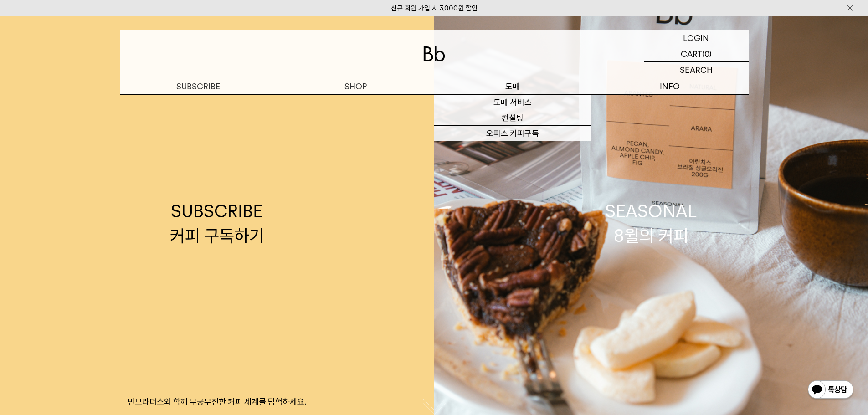 This screenshot has height=415, width=868. Describe the element at coordinates (513, 103) in the screenshot. I see `a: 도매 서비스` at that location.